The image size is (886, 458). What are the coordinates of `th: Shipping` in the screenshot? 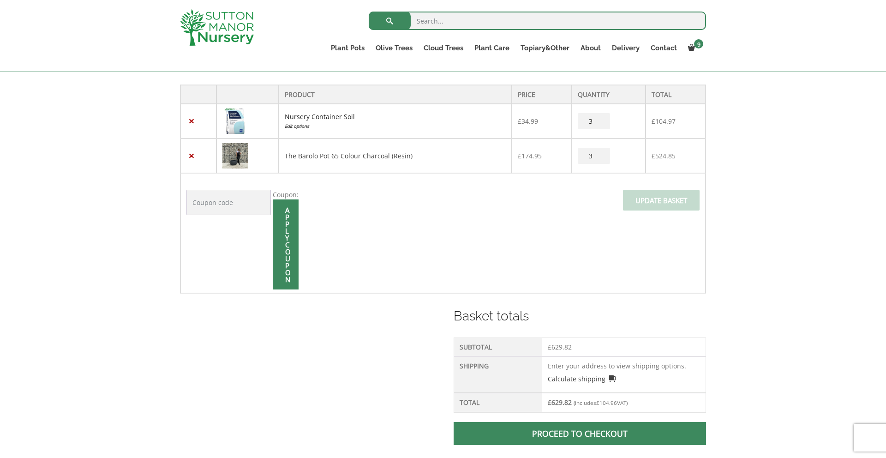 It's located at (498, 374).